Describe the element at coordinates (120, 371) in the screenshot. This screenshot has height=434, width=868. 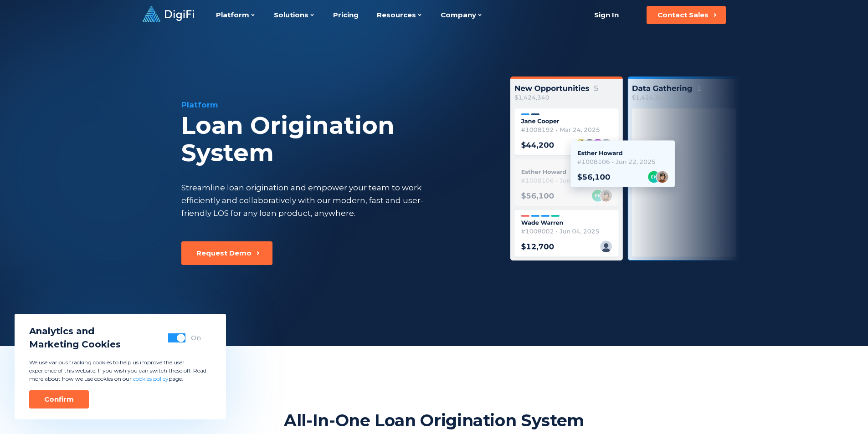
I see `p: We use various tracking cookies to help us improve the user experience of this website. If you wi...` at that location.